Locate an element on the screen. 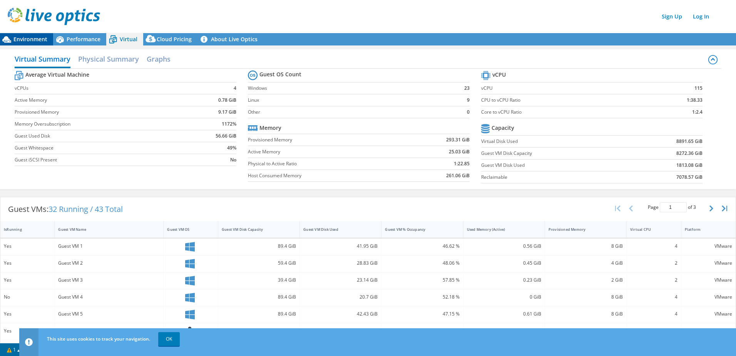  b: 25.03 GiB is located at coordinates (459, 152).